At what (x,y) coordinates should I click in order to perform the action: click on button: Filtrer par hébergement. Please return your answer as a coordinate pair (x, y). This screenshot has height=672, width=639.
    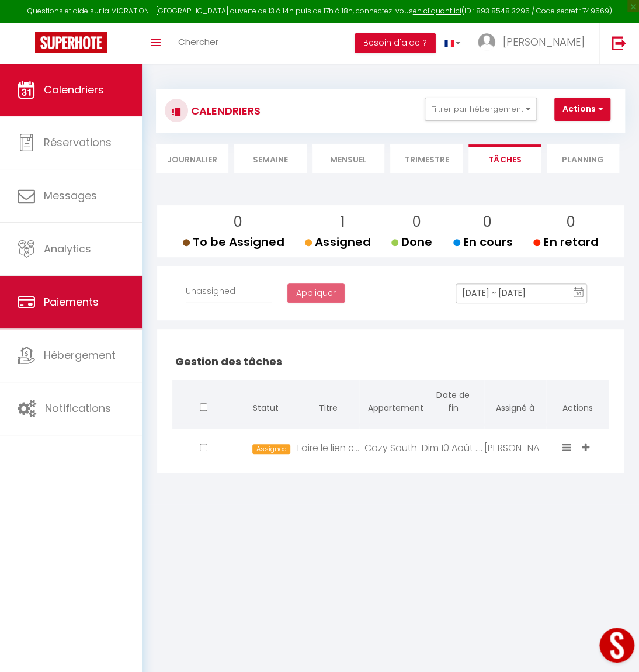
    Looking at the image, I should click on (481, 109).